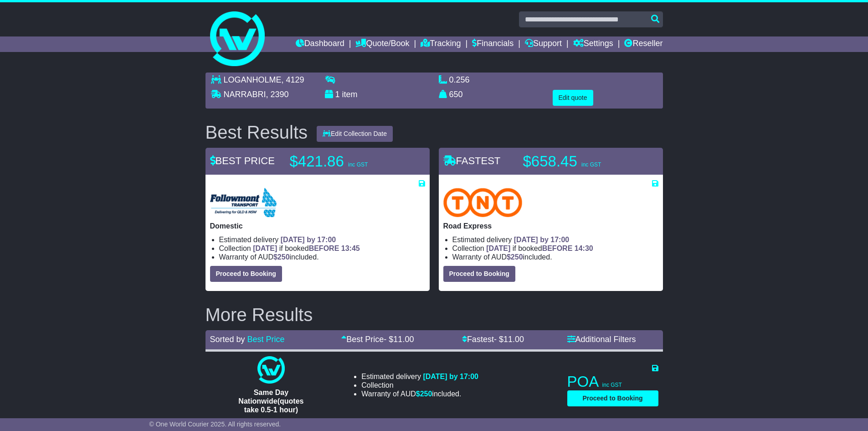 This screenshot has width=868, height=431. What do you see at coordinates (271, 401) in the screenshot?
I see `span: Same Day Nationwide(quotes take 0.5-1 hour)` at bounding box center [271, 401].